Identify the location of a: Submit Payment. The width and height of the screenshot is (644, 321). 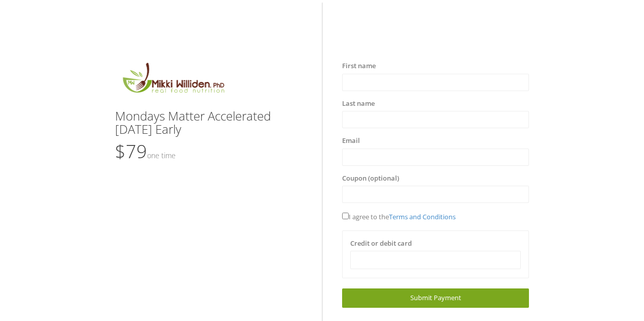
(435, 297).